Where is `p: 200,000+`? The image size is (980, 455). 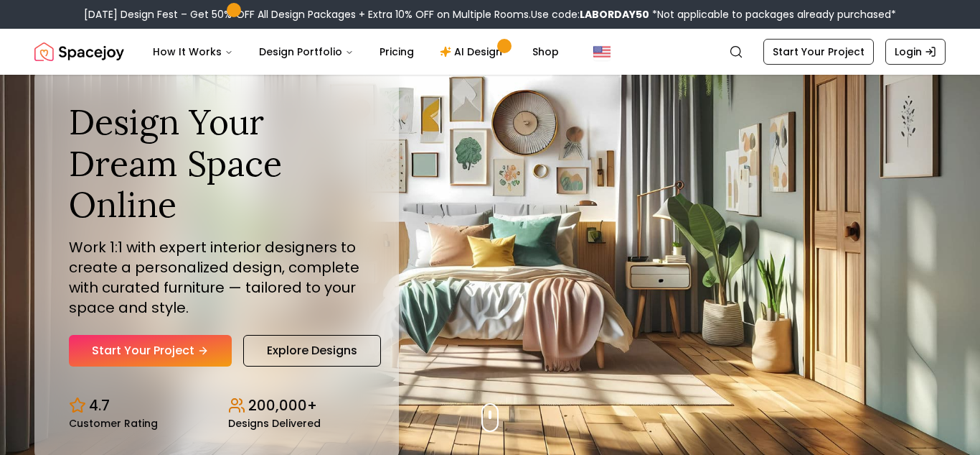 p: 200,000+ is located at coordinates (283, 405).